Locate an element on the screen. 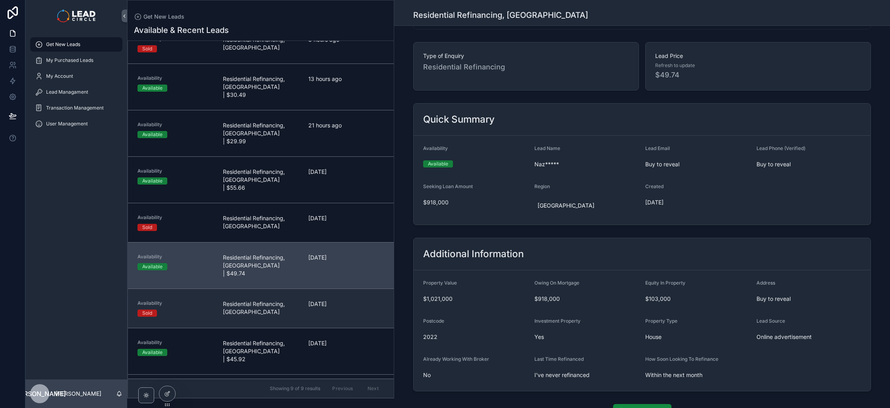  a: Lead Managament is located at coordinates (76, 92).